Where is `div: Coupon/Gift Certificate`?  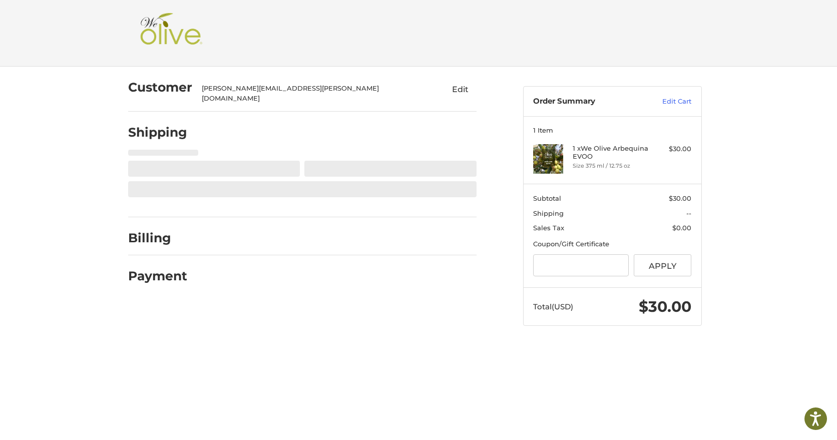 div: Coupon/Gift Certificate is located at coordinates (612, 244).